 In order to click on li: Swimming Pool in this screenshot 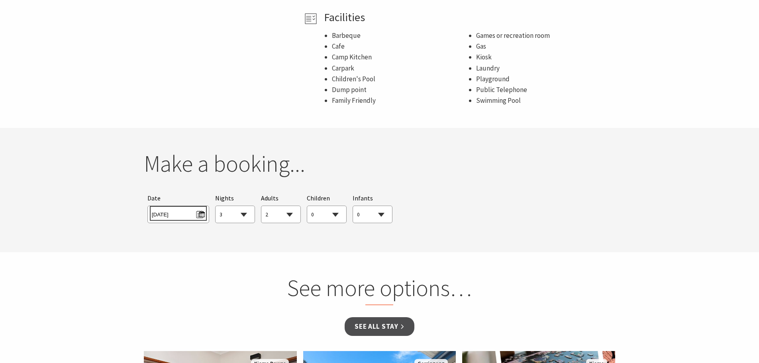, I will do `click(544, 100)`.